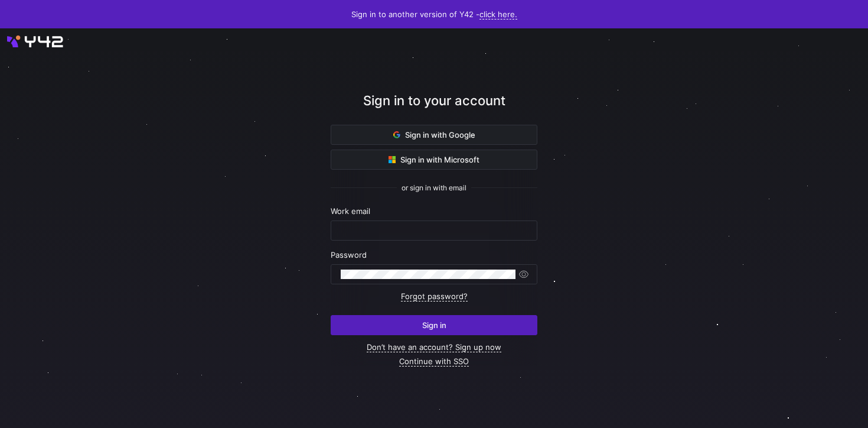  I want to click on span: Password, so click(348, 254).